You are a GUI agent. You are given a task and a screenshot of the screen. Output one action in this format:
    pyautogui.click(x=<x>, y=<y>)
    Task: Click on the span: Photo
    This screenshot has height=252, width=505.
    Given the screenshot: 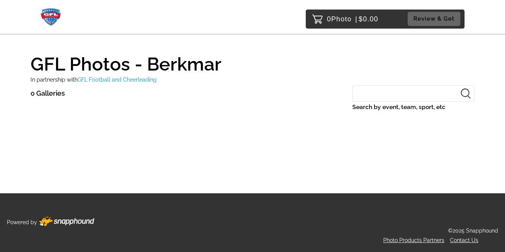 What is the action you would take?
    pyautogui.click(x=342, y=19)
    